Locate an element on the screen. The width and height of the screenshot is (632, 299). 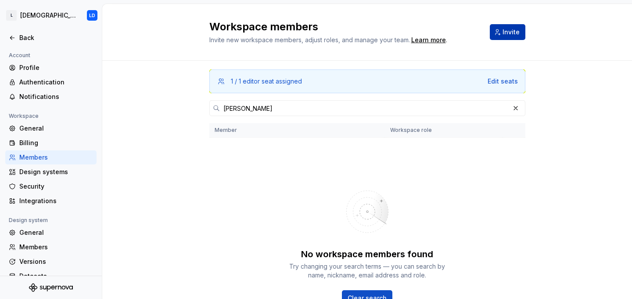
a: Security is located at coordinates (51, 186).